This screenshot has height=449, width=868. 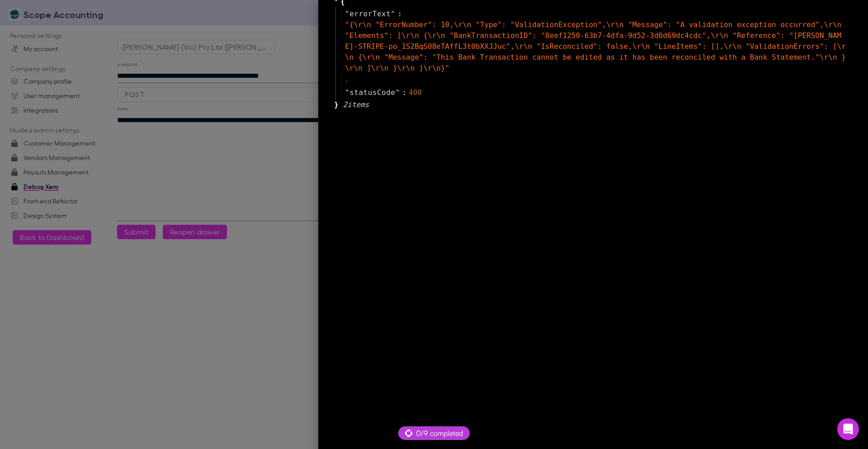 What do you see at coordinates (849, 429) in the screenshot?
I see `div: Open Intercom Messenger` at bounding box center [849, 429].